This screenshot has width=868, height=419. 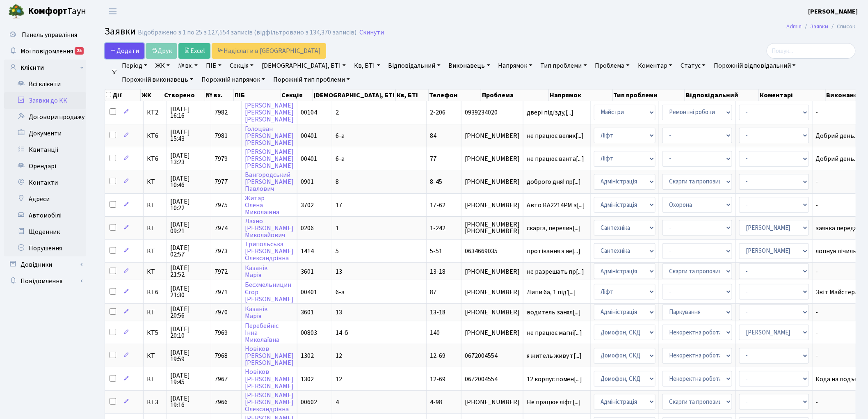 I want to click on a: Коментар, so click(x=655, y=66).